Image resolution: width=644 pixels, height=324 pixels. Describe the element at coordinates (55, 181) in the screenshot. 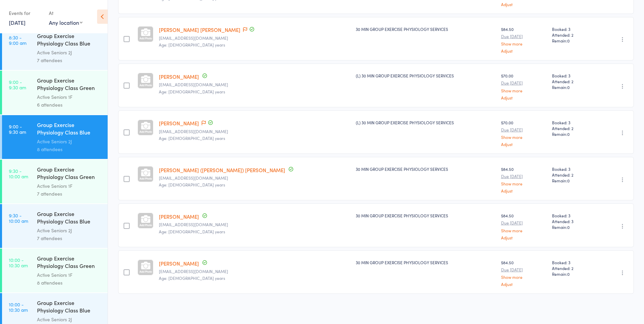

I see `a: 9:30 -10:00 amGroup Exercise Physiology Class Green RoomActive Seniors 1F7 attendees` at that location.